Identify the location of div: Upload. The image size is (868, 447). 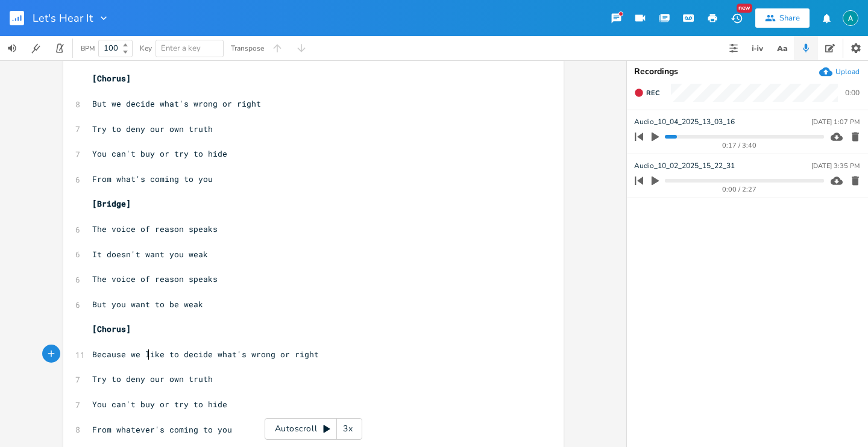
(847, 72).